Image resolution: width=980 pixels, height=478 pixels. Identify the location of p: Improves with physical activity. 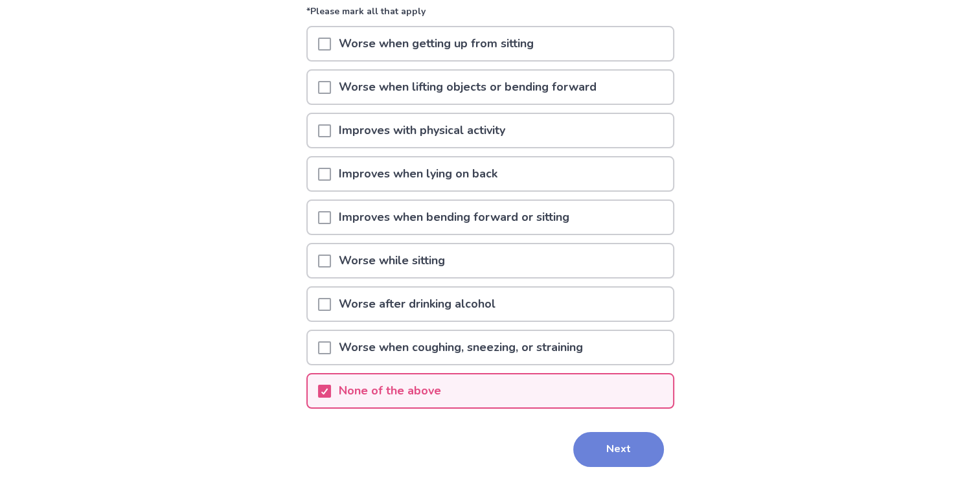
(422, 130).